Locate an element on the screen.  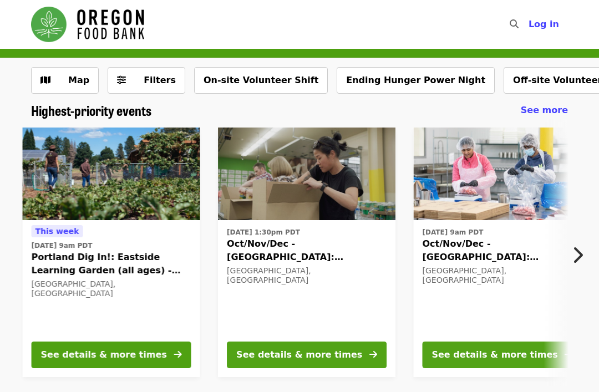
span: See more is located at coordinates (544, 110).